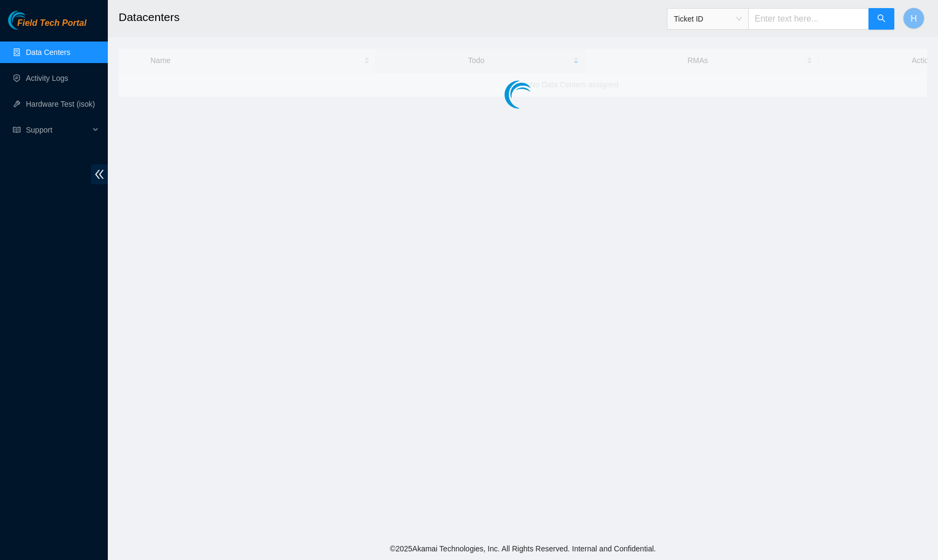 This screenshot has height=560, width=938. Describe the element at coordinates (61, 104) in the screenshot. I see `a: Hardware Test (isok)` at that location.